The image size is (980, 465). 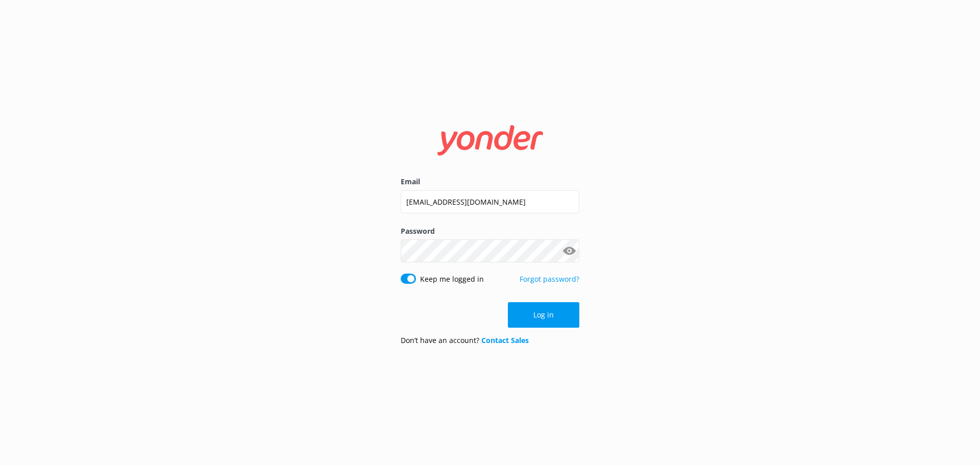 What do you see at coordinates (452, 279) in the screenshot?
I see `label: Keep me logged in` at bounding box center [452, 279].